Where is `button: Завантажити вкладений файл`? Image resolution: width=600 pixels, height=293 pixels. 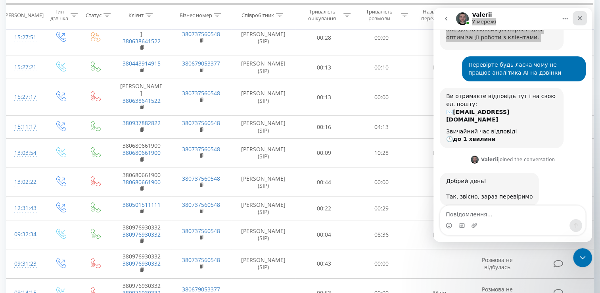 button: Завантажити вкладений файл is located at coordinates (41, 217).